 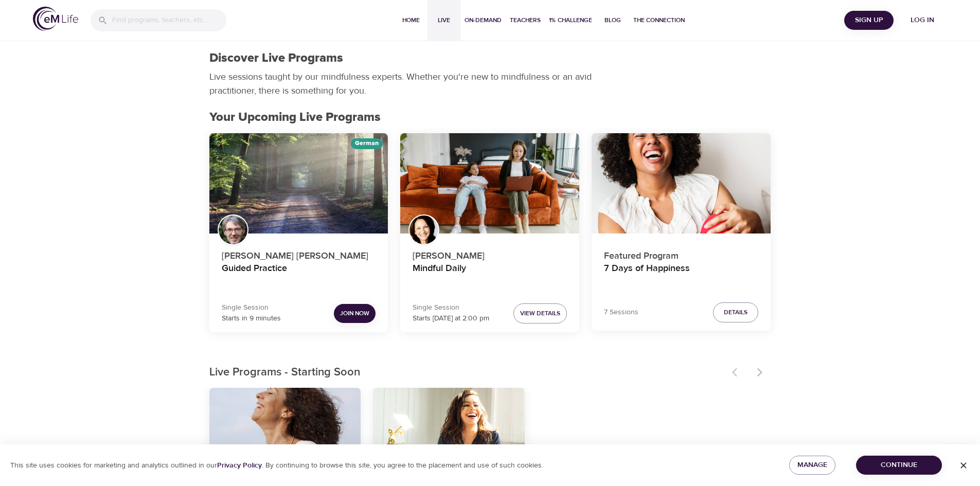 What do you see at coordinates (467, 372) in the screenshot?
I see `p: Live Programs - Starting Soon` at bounding box center [467, 372].